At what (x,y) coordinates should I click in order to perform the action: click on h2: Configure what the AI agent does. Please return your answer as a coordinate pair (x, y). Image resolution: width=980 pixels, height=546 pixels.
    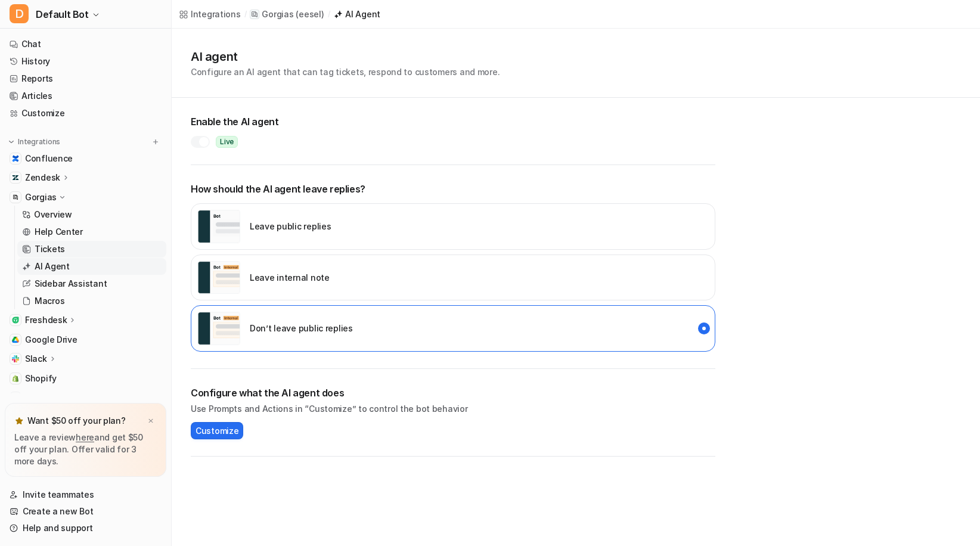
    Looking at the image, I should click on (453, 393).